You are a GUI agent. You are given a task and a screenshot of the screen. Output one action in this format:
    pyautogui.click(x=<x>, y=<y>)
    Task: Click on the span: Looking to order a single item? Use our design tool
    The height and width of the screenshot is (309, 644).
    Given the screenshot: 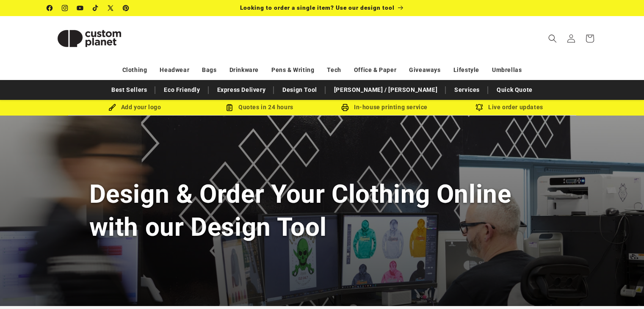 What is the action you would take?
    pyautogui.click(x=317, y=7)
    